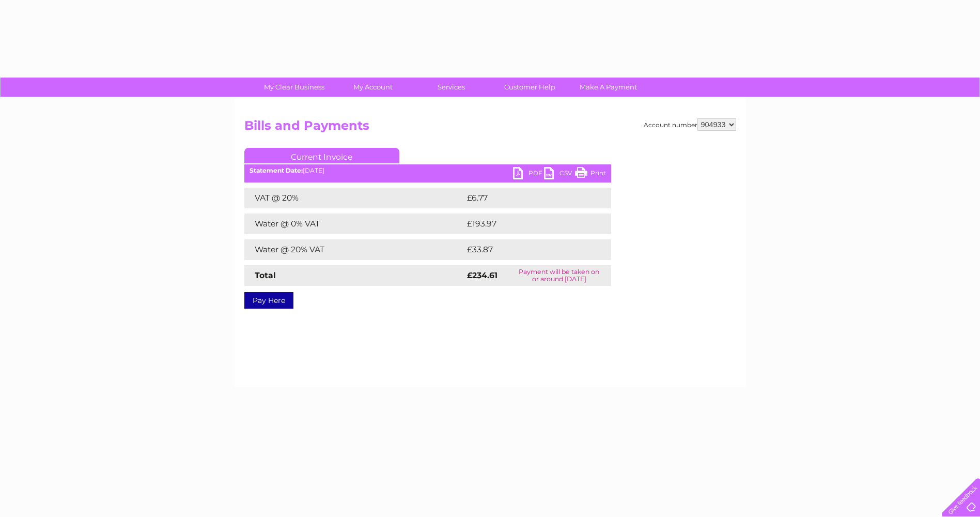  Describe the element at coordinates (525, 198) in the screenshot. I see `td: £6.77` at that location.